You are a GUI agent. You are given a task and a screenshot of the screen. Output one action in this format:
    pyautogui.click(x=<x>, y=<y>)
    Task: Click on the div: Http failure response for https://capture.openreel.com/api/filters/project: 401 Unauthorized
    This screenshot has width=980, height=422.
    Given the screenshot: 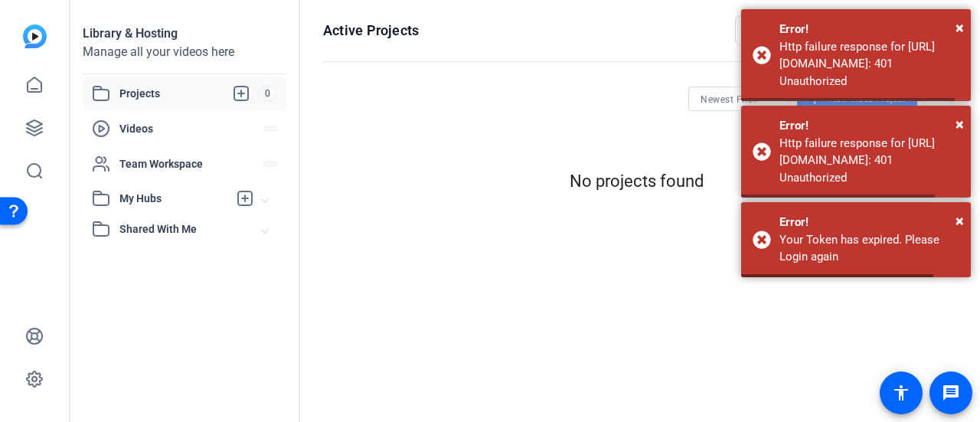 What is the action you would take?
    pyautogui.click(x=869, y=161)
    